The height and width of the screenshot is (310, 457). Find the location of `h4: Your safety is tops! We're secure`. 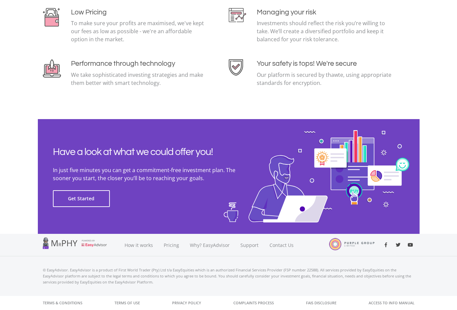

h4: Your safety is tops! We're secure is located at coordinates (325, 63).